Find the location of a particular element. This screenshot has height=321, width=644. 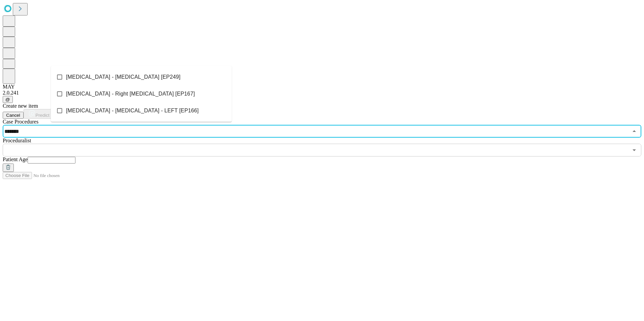

span: Predict is located at coordinates (42, 115).